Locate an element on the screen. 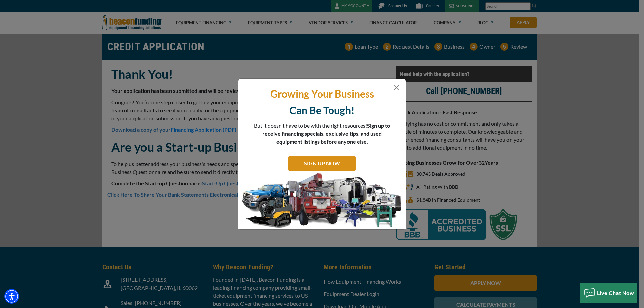  span: Sign up to receive financing specials, exclusive tips, and used equipment listings before anyone ... is located at coordinates (326, 133).